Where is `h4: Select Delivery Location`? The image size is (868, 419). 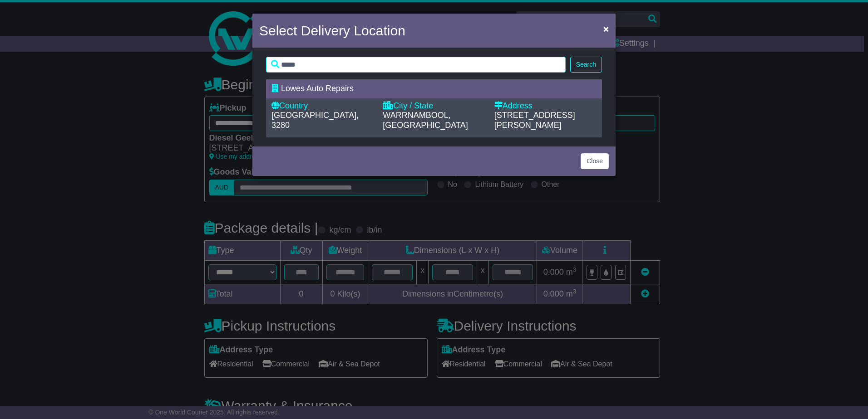 h4: Select Delivery Location is located at coordinates (332, 30).